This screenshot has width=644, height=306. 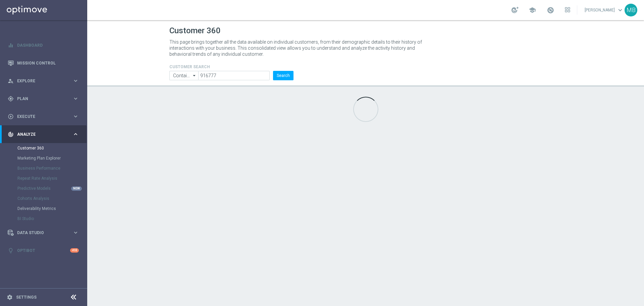 What do you see at coordinates (43, 45) in the screenshot?
I see `div: Dashboard` at bounding box center [43, 45].